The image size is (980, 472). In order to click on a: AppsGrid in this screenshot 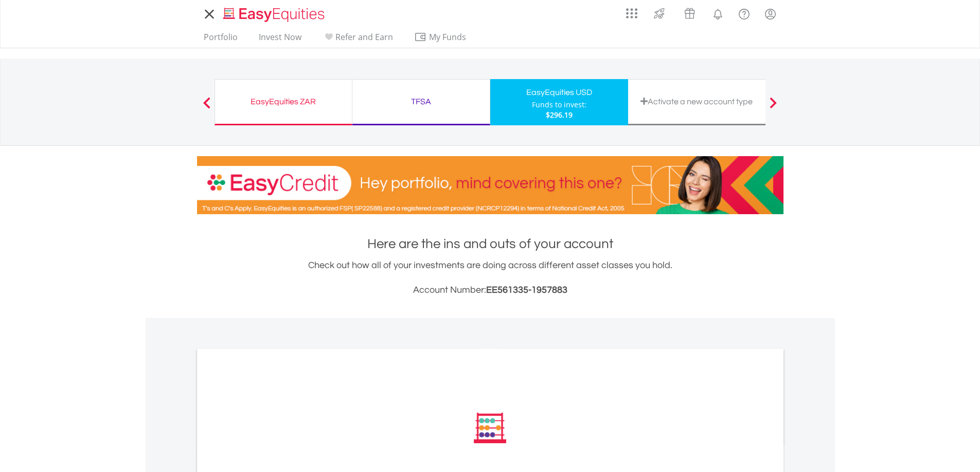, I will do `click(632, 11)`.